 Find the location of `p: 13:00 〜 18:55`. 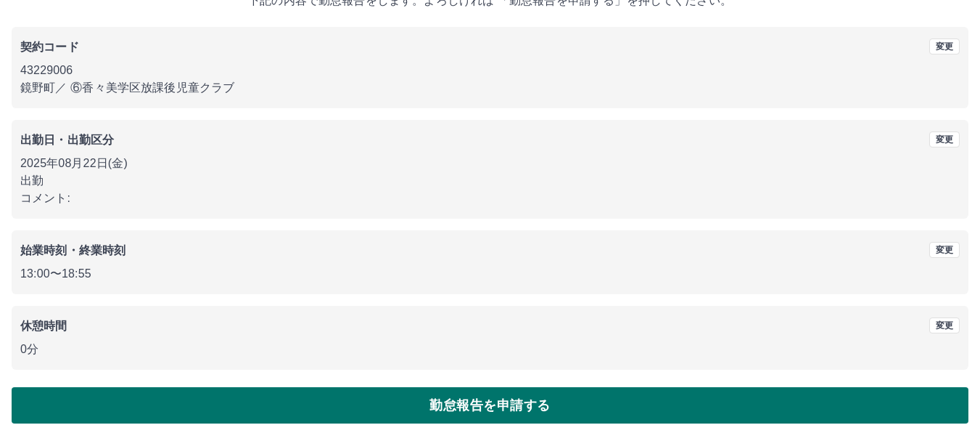

p: 13:00 〜 18:55 is located at coordinates (490, 274).